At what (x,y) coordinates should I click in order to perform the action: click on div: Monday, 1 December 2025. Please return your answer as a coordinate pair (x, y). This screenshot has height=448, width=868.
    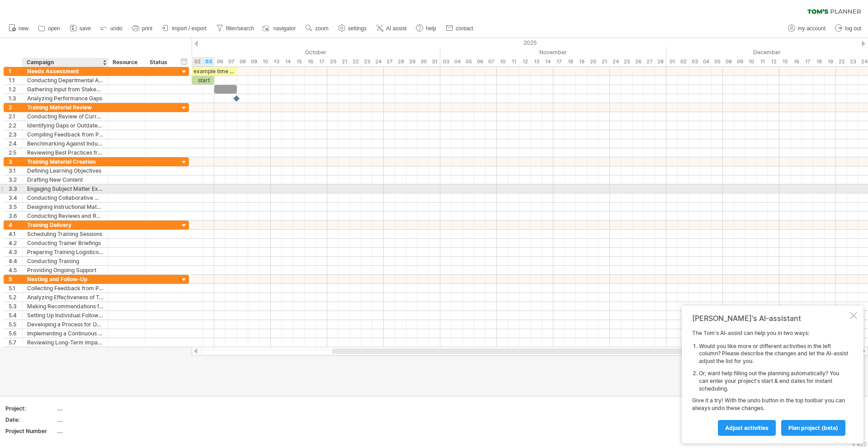
    Looking at the image, I should click on (671, 61).